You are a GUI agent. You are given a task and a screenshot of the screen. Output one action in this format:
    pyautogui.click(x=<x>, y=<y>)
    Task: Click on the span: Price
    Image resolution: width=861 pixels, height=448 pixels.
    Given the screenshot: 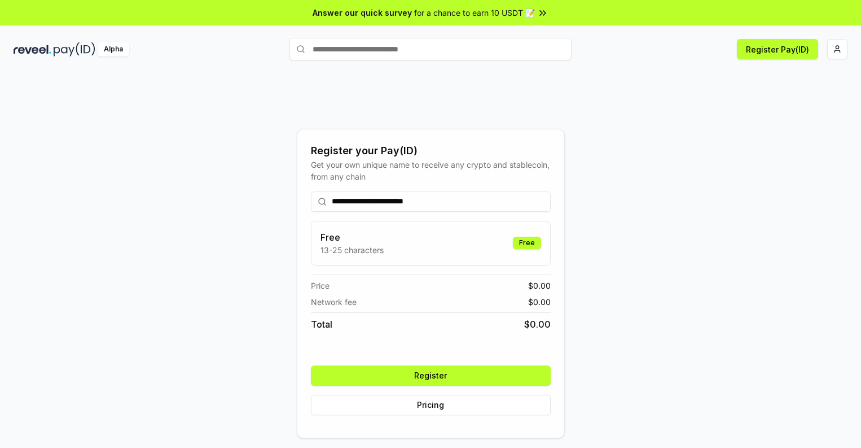 What is the action you would take?
    pyautogui.click(x=320, y=285)
    